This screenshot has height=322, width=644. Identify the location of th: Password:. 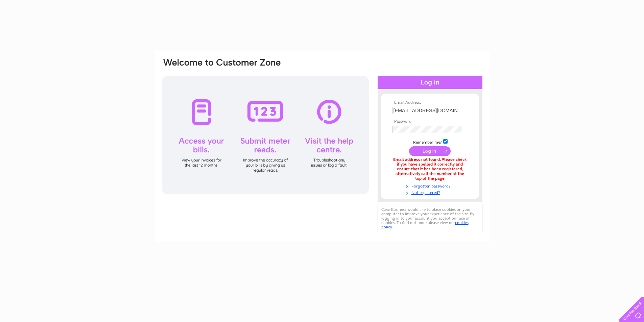
(430, 122).